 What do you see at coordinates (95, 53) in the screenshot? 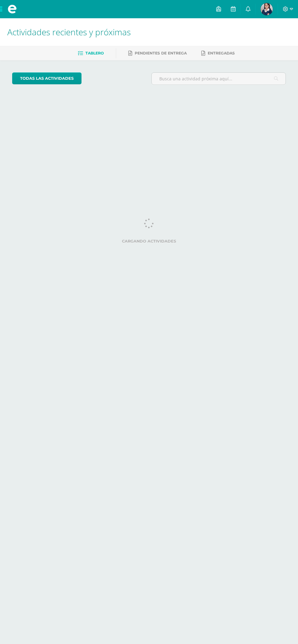
I see `span: Tablero` at bounding box center [95, 53].